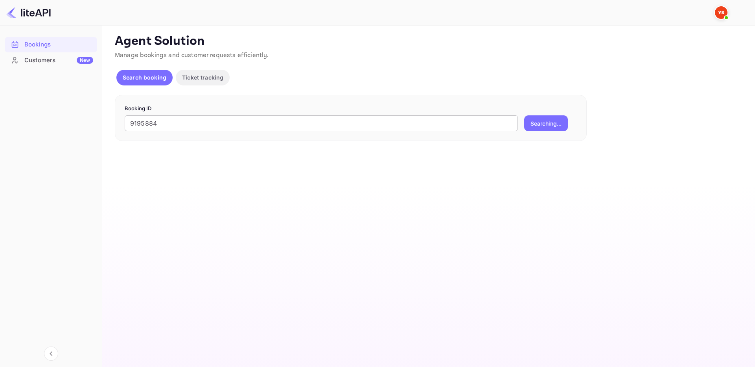 This screenshot has height=367, width=755. I want to click on input: Enter Booking ID (e.g., 63782194), so click(321, 123).